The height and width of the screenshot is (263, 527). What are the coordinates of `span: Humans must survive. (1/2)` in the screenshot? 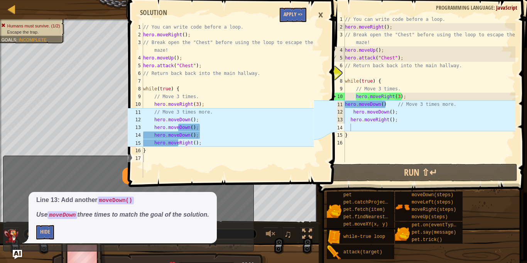 It's located at (34, 25).